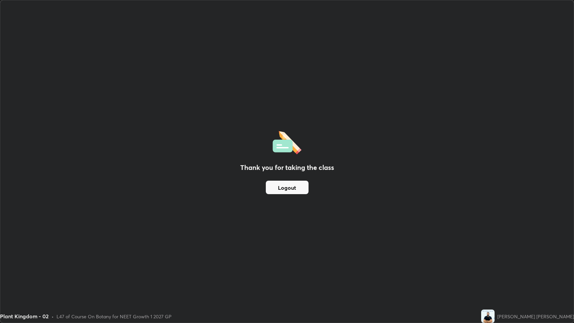 The width and height of the screenshot is (574, 323). Describe the element at coordinates (488, 316) in the screenshot. I see `img: 11c413ee5bf54932a542f26ff398001b.jpg` at that location.